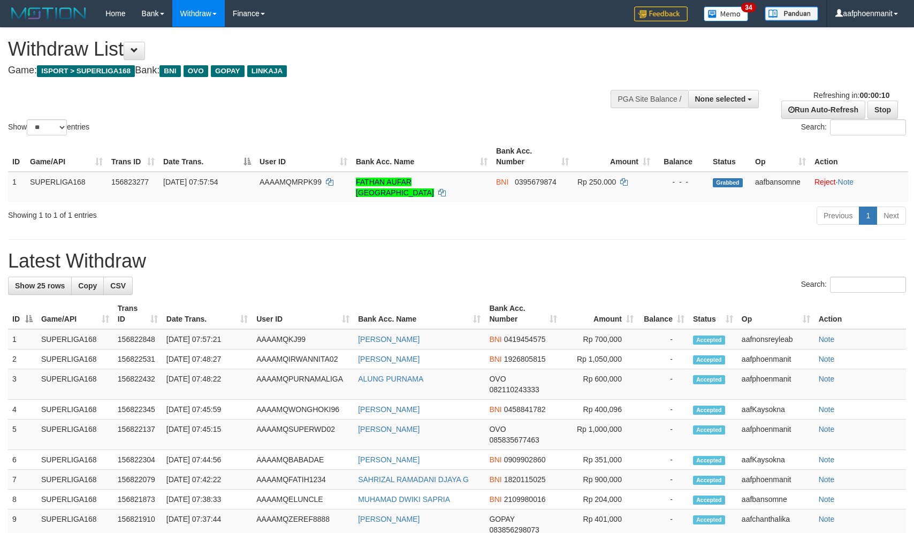 This screenshot has width=914, height=533. Describe the element at coordinates (40, 286) in the screenshot. I see `a: Show 25 rows` at that location.